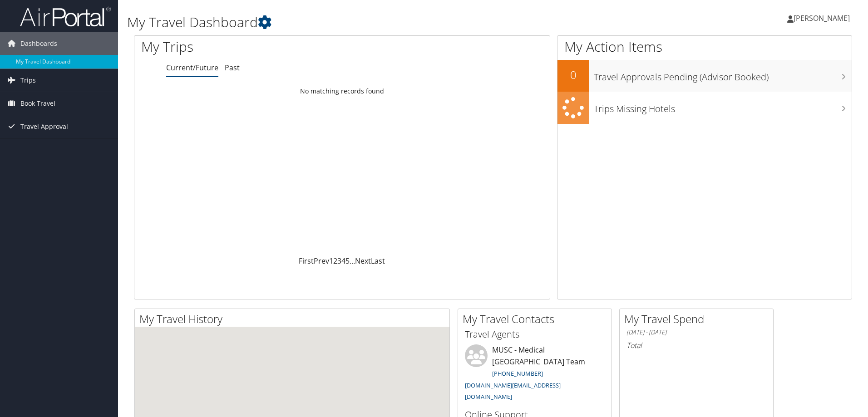  Describe the element at coordinates (339, 261) in the screenshot. I see `a: 3` at that location.